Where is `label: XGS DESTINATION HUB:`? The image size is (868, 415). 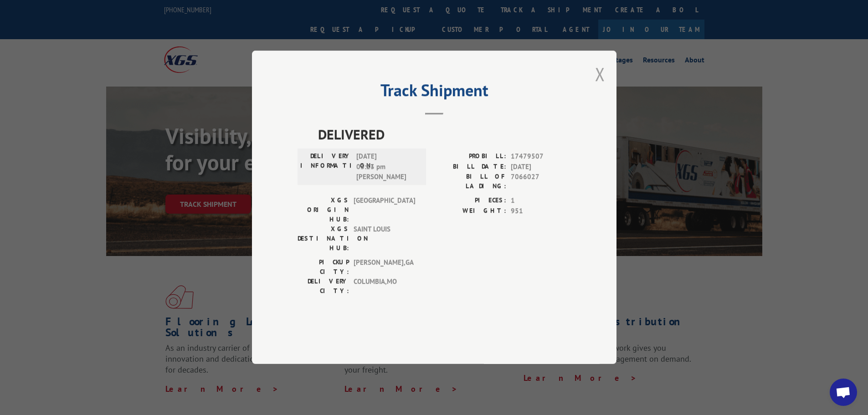 label: XGS DESTINATION HUB: is located at coordinates (323, 239).